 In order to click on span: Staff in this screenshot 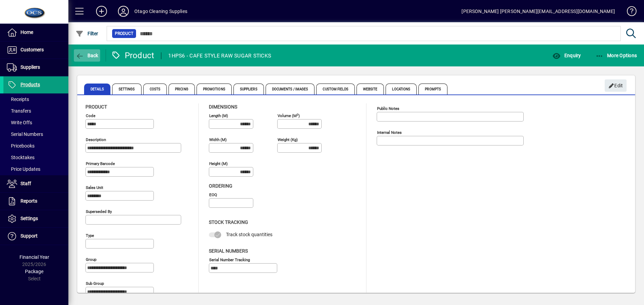, I will do `click(25, 184)`.